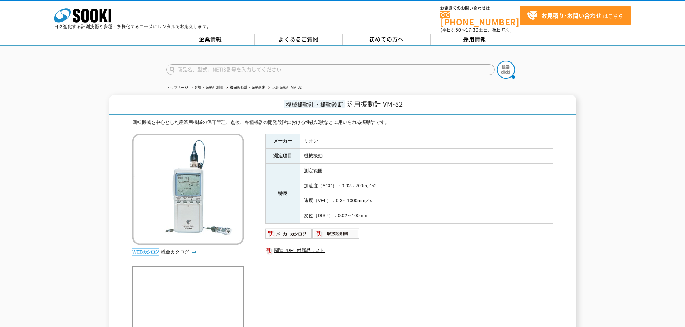 The image size is (685, 327). Describe the element at coordinates (426, 141) in the screenshot. I see `td: リオン` at that location.